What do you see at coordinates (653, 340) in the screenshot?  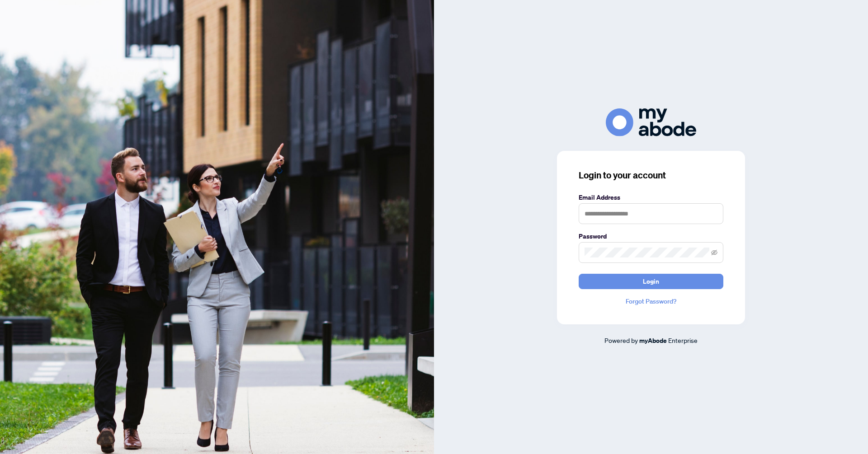 I see `a: myAbode` at bounding box center [653, 340].